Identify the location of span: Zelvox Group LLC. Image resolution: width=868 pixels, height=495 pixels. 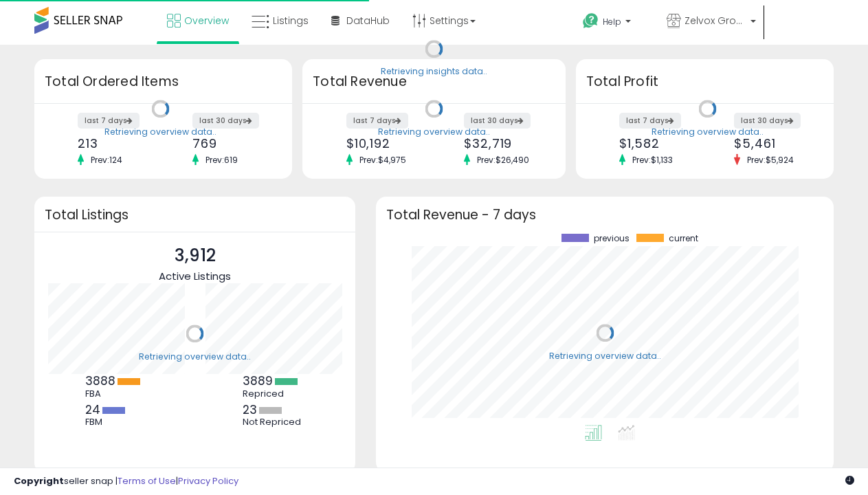
(716, 20).